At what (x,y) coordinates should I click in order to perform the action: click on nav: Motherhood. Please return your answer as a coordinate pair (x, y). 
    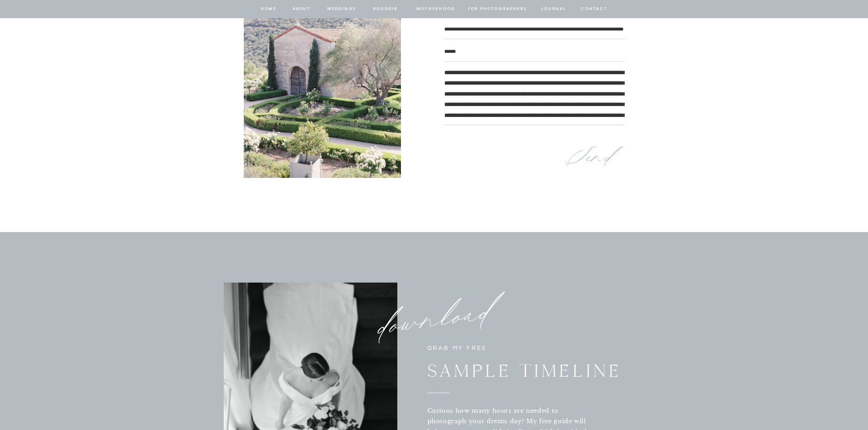
    Looking at the image, I should click on (435, 9).